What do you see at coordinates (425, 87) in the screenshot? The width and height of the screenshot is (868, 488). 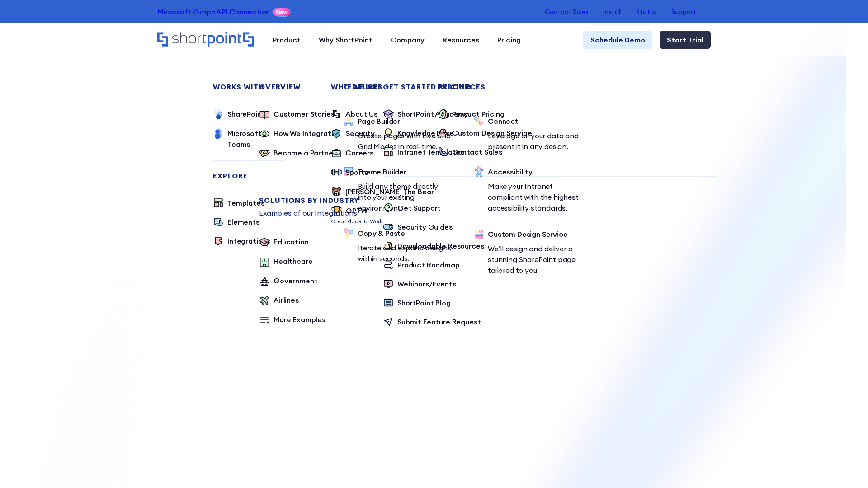 I see `div: Overview` at bounding box center [425, 87].